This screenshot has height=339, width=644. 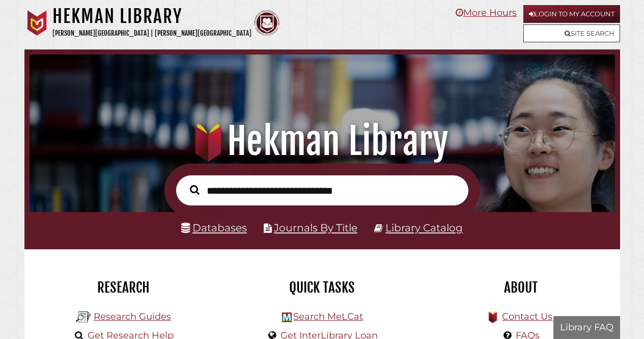 What do you see at coordinates (316, 227) in the screenshot?
I see `a: Journals By Title` at bounding box center [316, 227].